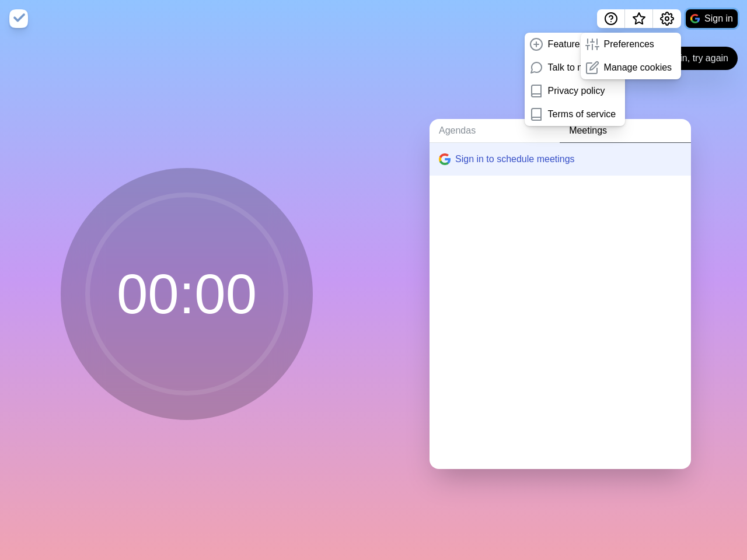 This screenshot has height=560, width=747. What do you see at coordinates (560, 160) in the screenshot?
I see `button: Sign in to schedule meetings` at bounding box center [560, 160].